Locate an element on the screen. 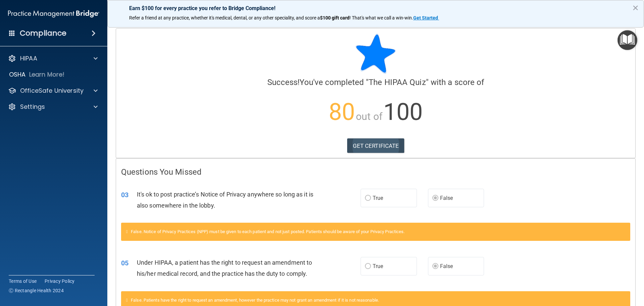 This screenshot has width=644, height=306. strong: $100 gift card is located at coordinates (335, 18).